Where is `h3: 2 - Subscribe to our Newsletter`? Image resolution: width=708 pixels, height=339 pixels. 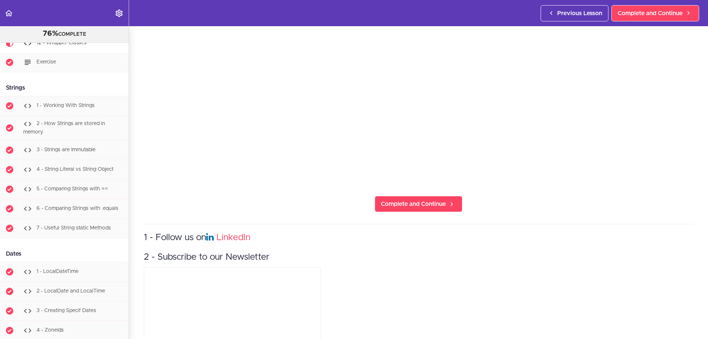 h3: 2 - Subscribe to our Newsletter is located at coordinates (418, 257).